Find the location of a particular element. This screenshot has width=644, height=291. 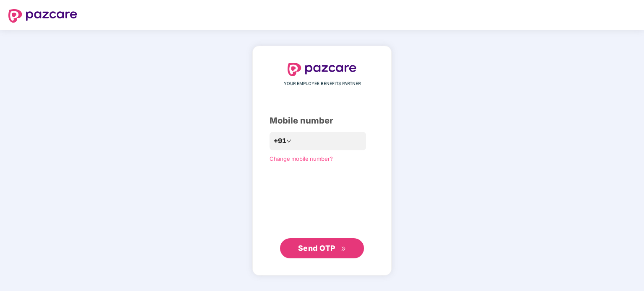

span: down is located at coordinates (289, 141).